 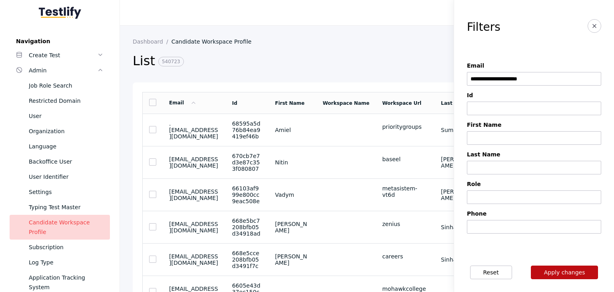 What do you see at coordinates (405, 289) in the screenshot?
I see `div: mohawkcollege` at bounding box center [405, 289].